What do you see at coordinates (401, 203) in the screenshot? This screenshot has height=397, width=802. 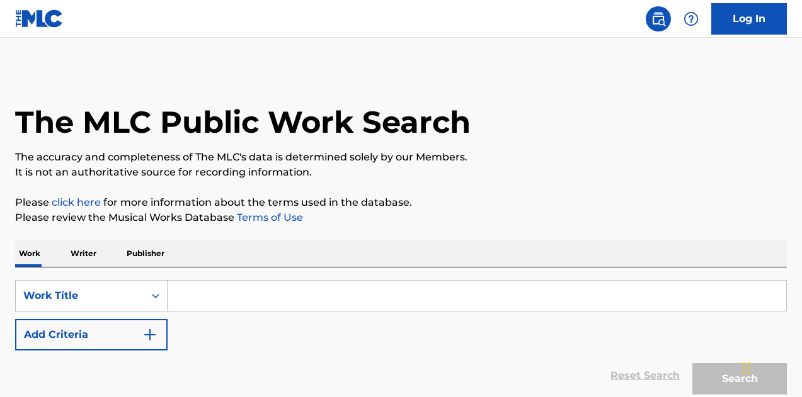 I see `p: Please for more information about the terms used in the database.` at bounding box center [401, 203].